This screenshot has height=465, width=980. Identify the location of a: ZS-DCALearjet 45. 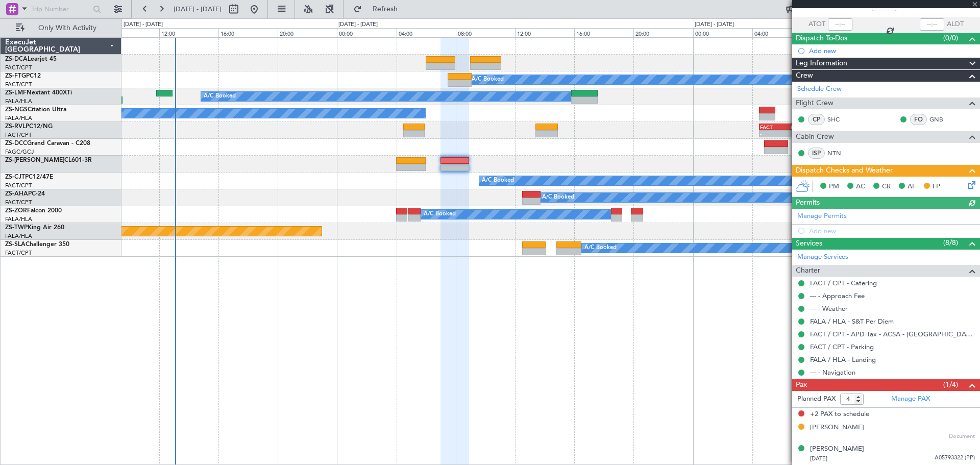
(31, 59).